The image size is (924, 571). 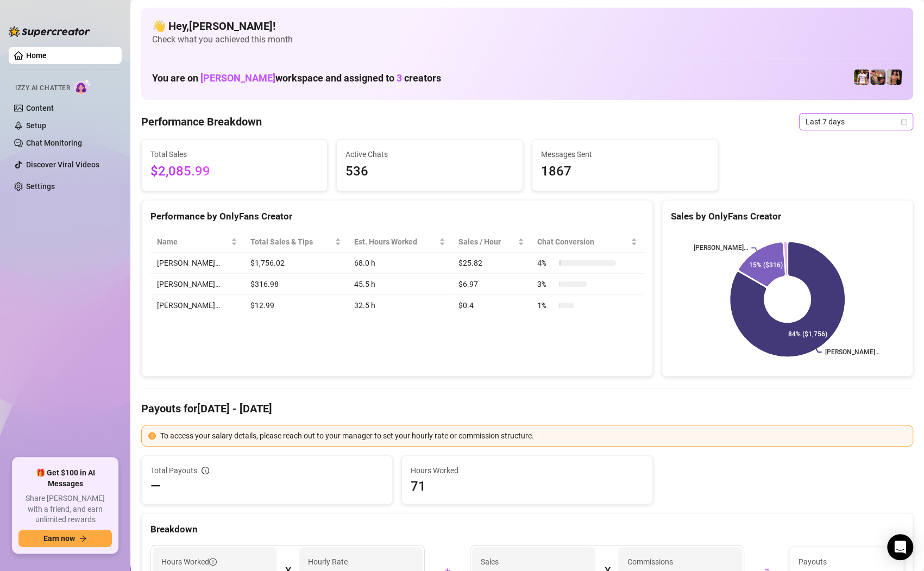 What do you see at coordinates (43, 88) in the screenshot?
I see `span: Izzy AI Chatter` at bounding box center [43, 88].